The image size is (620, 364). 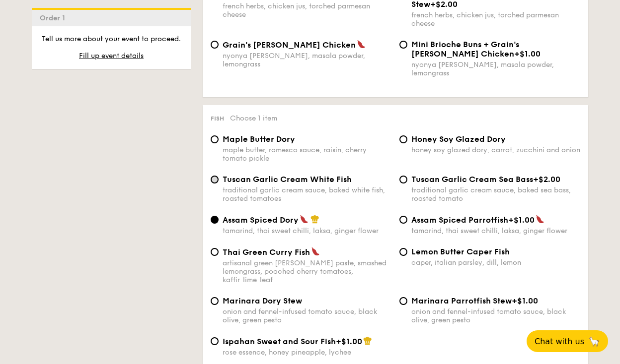 What do you see at coordinates (260, 220) in the screenshot?
I see `span: Assam Spiced Dory` at bounding box center [260, 220].